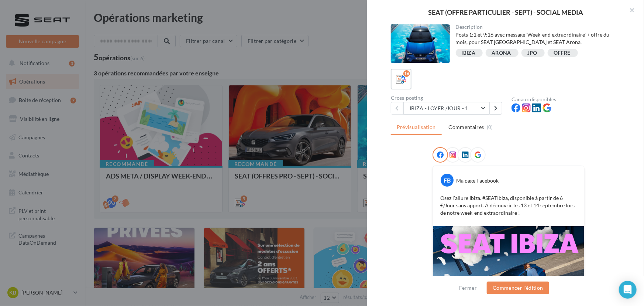 The height and width of the screenshot is (306, 644). What do you see at coordinates (538, 27) in the screenshot?
I see `div: Description` at bounding box center [538, 27].